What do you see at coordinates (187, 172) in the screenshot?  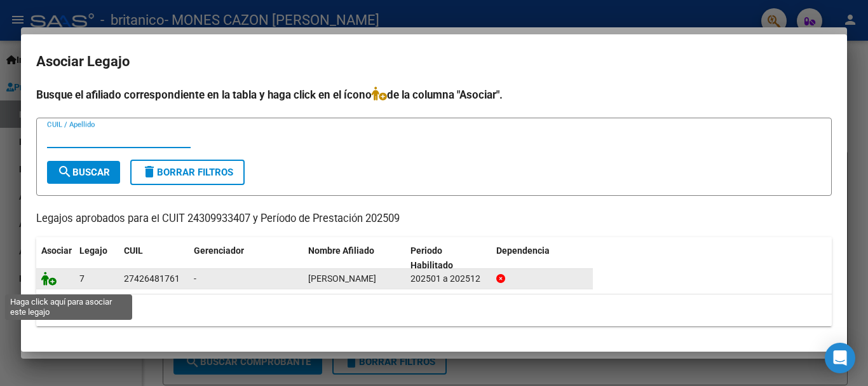 I see `span: Borrar Filtros` at bounding box center [187, 172].